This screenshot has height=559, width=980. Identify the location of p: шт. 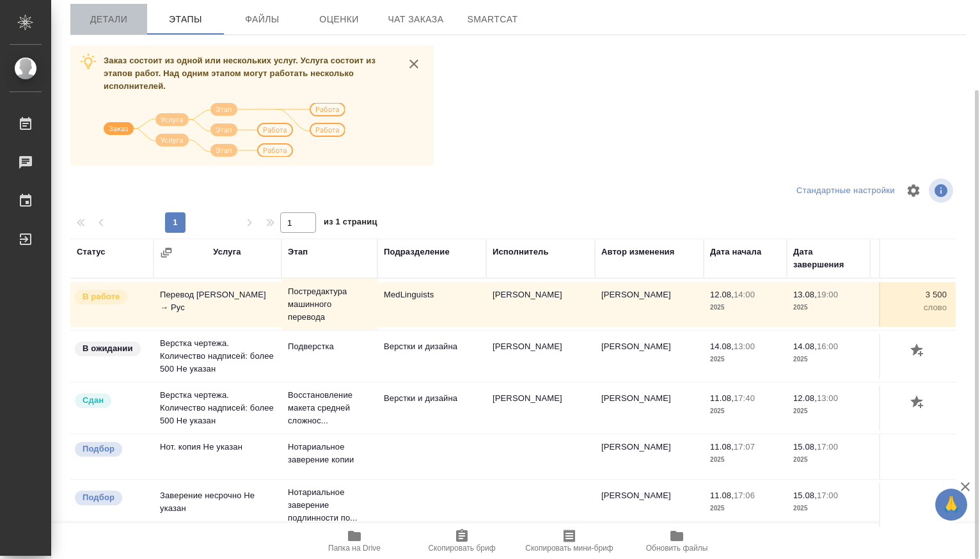
(911, 359).